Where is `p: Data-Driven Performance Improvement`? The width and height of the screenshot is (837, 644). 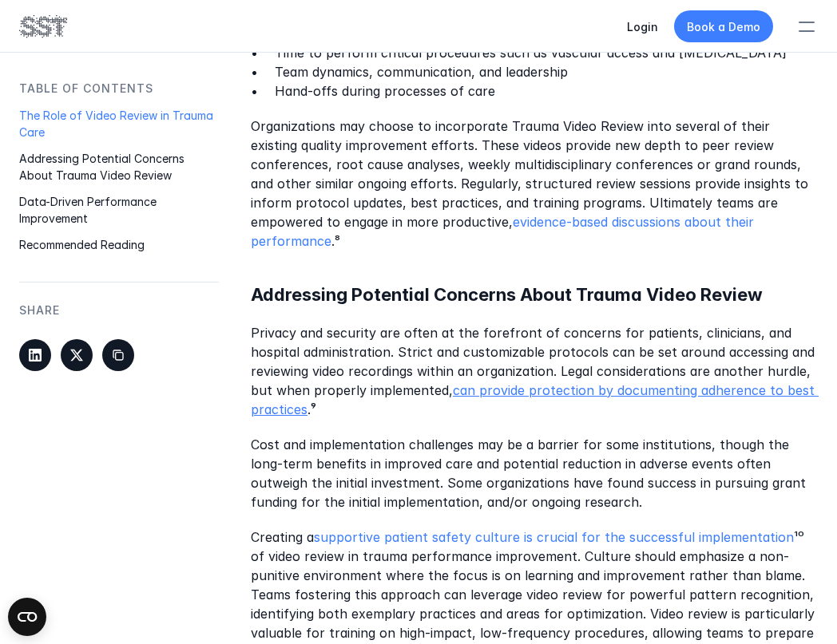
p: Data-Driven Performance Improvement is located at coordinates (119, 210).